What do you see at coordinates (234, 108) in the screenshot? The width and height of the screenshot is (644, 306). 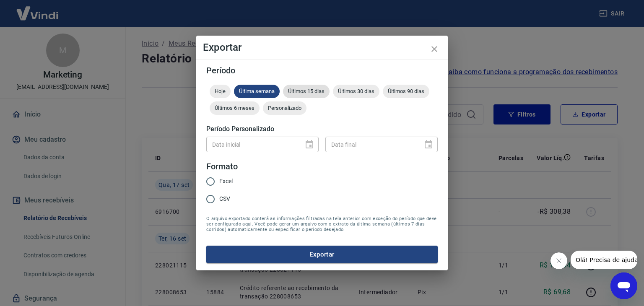 I see `div: Últimos 6 meses` at bounding box center [234, 108].